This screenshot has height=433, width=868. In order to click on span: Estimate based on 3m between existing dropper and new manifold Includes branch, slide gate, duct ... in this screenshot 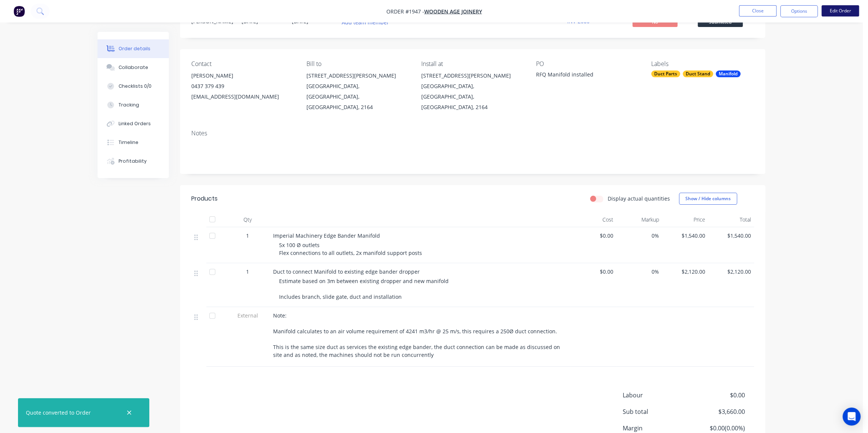, I will do `click(364, 289)`.